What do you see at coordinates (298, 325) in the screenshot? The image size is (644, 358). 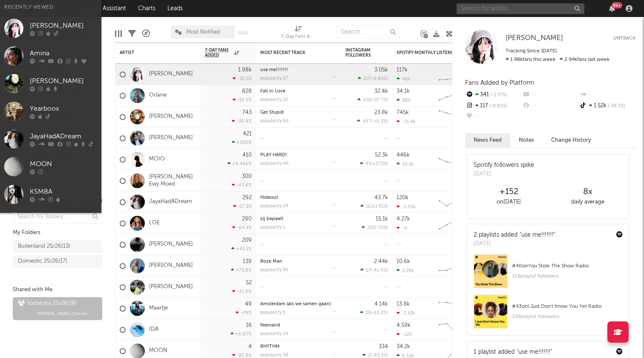 I see `div: Niemand` at bounding box center [298, 325].